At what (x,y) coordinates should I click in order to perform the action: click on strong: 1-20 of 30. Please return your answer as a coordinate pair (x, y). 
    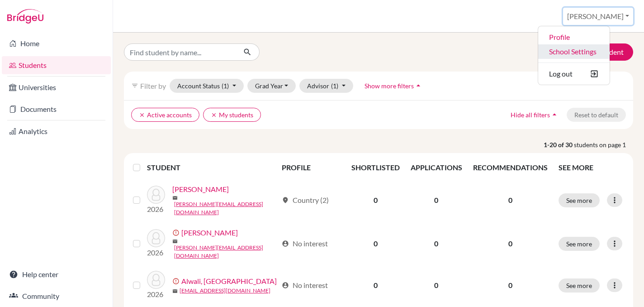
    Looking at the image, I should click on (558, 145).